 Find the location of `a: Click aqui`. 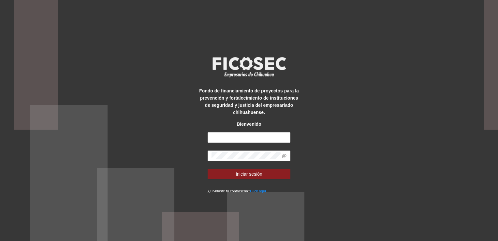

a: Click aqui is located at coordinates (258, 191).